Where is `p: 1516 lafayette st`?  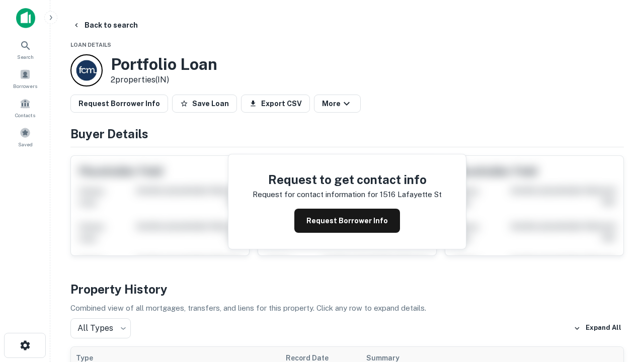 p: 1516 lafayette st is located at coordinates (410, 195).